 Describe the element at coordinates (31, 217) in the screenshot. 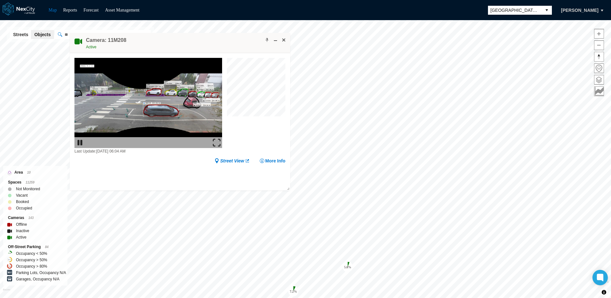

I see `span: 143` at that location.